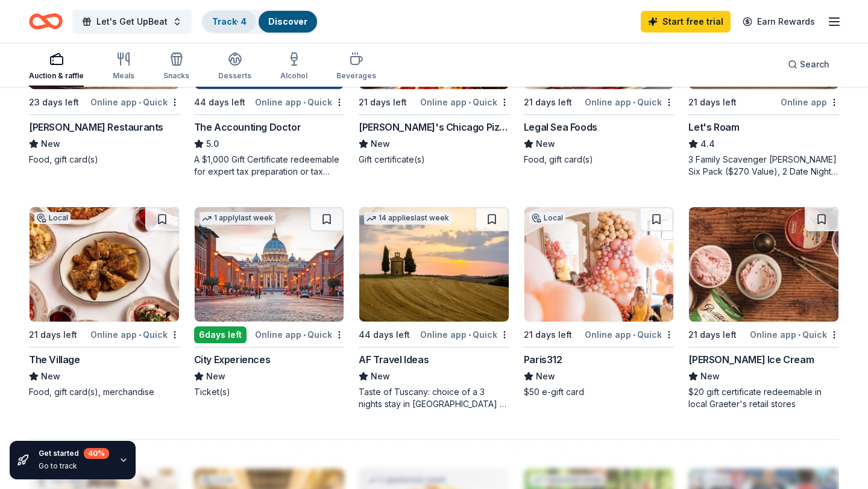  Describe the element at coordinates (713, 127) in the screenshot. I see `div: Let's Roam` at that location.